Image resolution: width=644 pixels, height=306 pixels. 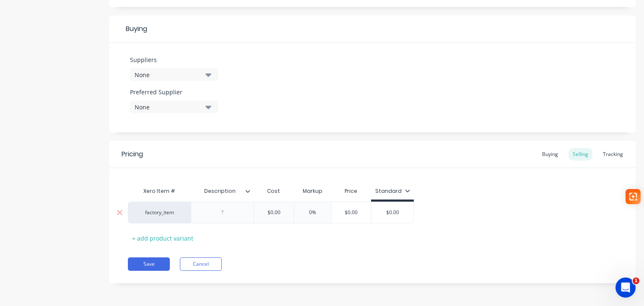 I want to click on div: Cost, so click(x=274, y=191).